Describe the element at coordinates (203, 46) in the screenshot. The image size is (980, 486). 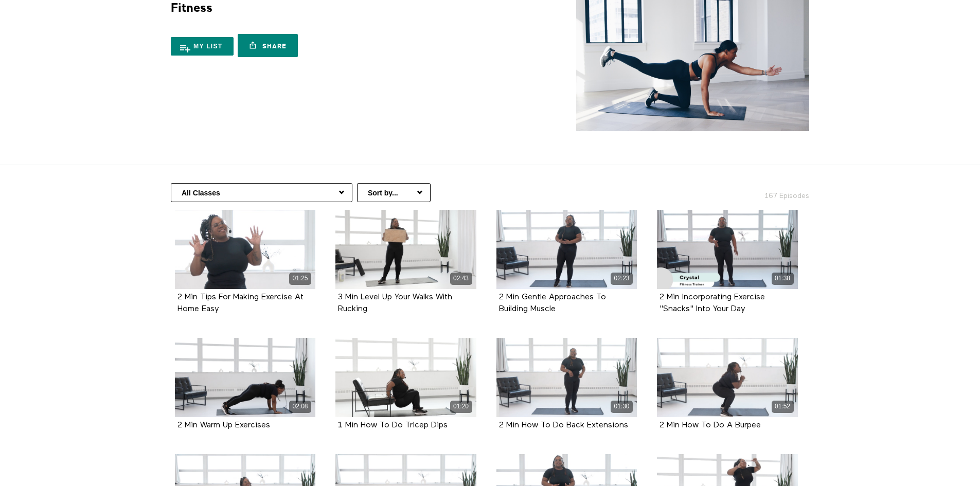
I see `button: My list` at that location.